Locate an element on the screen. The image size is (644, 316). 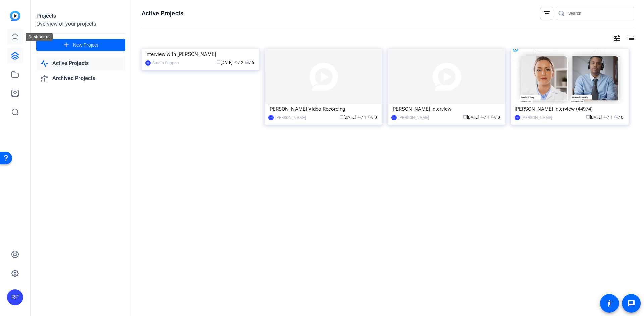
span: New Project is located at coordinates (86, 45).